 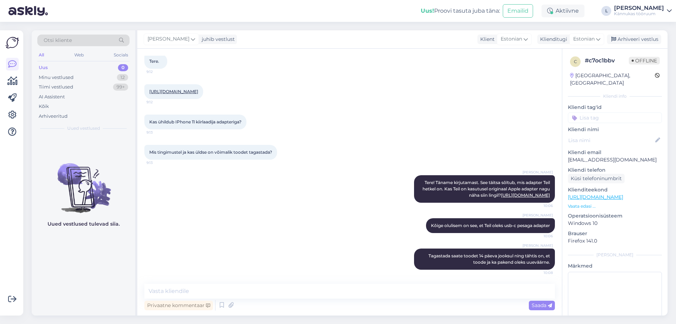 What do you see at coordinates (41, 55) in the screenshot?
I see `div: All` at bounding box center [41, 55].